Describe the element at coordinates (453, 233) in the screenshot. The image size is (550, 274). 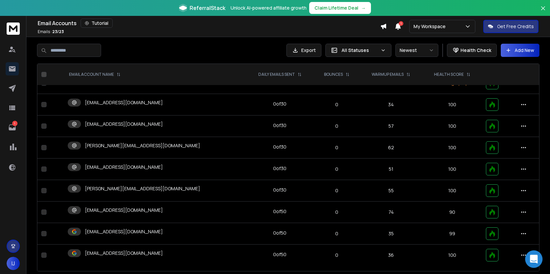
I see `td: 99` at that location.